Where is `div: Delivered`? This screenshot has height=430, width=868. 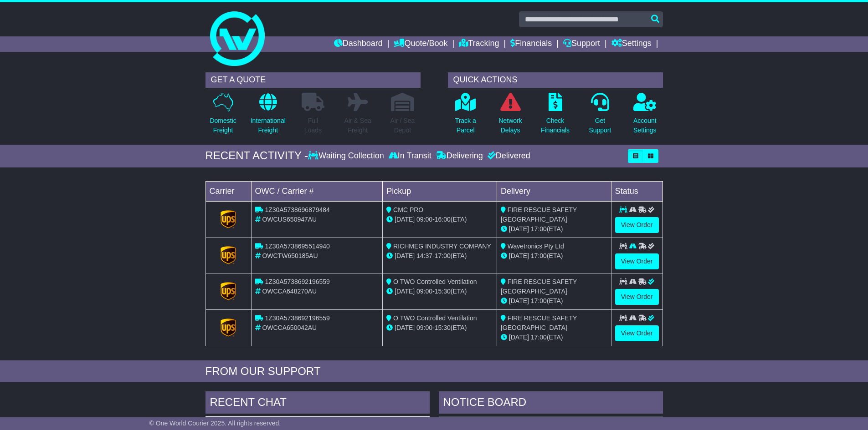
div: Delivered is located at coordinates (507, 157).